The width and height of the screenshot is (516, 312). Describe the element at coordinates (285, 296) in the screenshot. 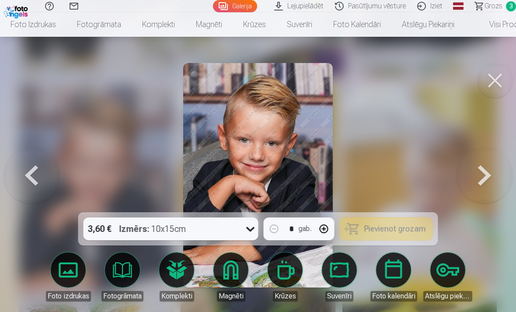

I see `div: Krūzes` at that location.